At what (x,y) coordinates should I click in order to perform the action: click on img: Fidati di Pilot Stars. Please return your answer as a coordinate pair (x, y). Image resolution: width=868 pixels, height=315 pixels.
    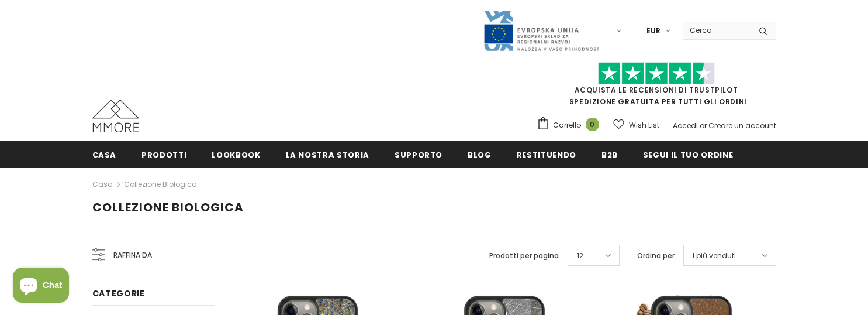
    Looking at the image, I should click on (656, 73).